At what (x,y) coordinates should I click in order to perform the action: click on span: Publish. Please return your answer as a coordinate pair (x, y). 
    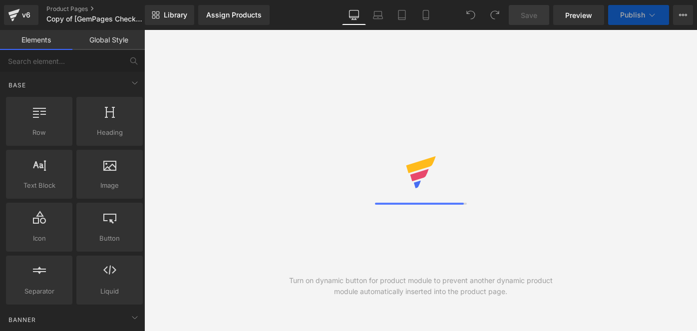
    Looking at the image, I should click on (633, 15).